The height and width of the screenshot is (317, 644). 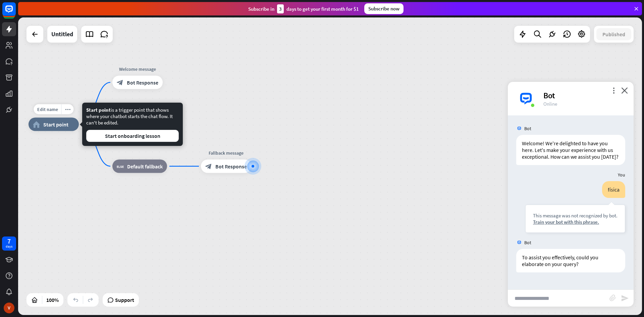 What do you see at coordinates (280, 8) in the screenshot?
I see `div: 3` at bounding box center [280, 8].